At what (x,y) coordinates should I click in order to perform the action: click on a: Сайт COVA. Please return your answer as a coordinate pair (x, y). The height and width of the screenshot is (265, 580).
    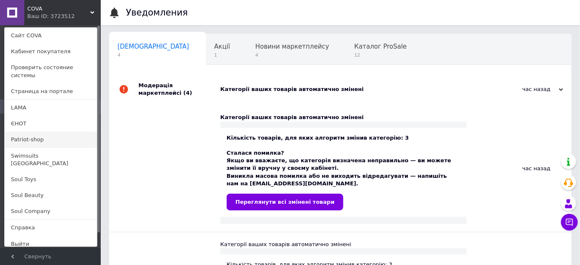
    Looking at the image, I should click on (51, 36).